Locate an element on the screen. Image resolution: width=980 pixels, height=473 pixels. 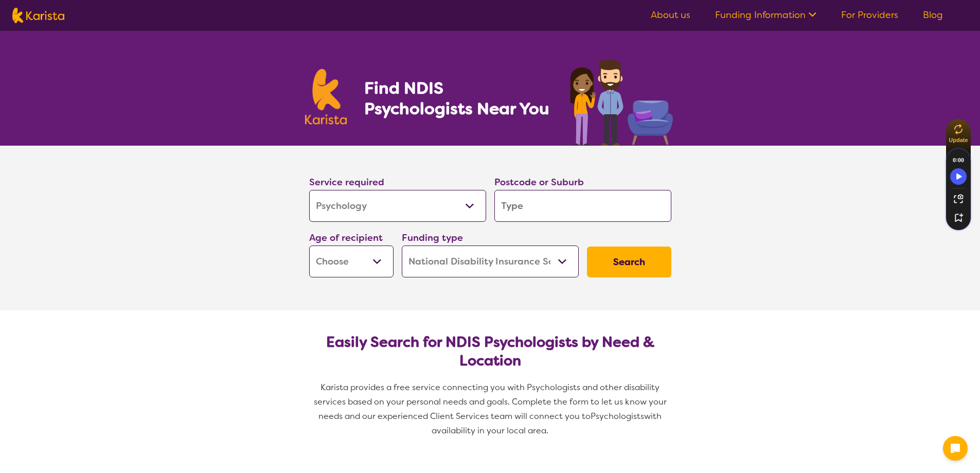
a: Blog is located at coordinates (932, 15).